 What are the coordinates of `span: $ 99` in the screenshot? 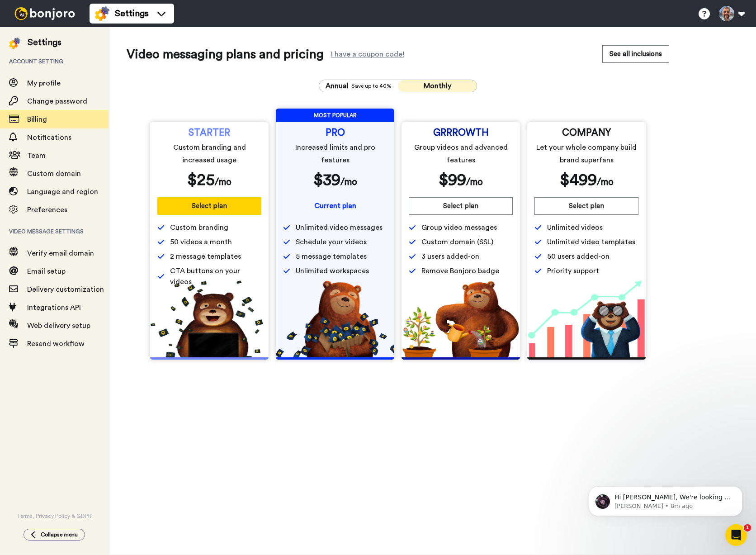 It's located at (452, 180).